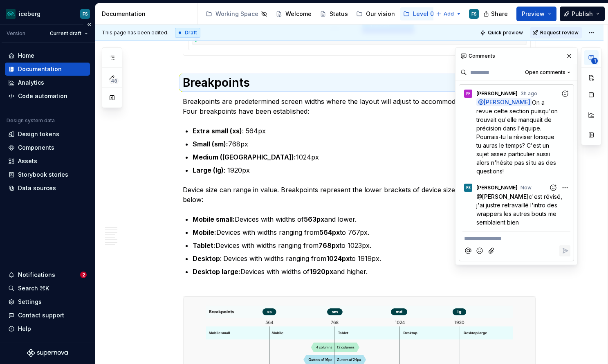  Describe the element at coordinates (560, 32) in the screenshot. I see `span: Request review` at that location.